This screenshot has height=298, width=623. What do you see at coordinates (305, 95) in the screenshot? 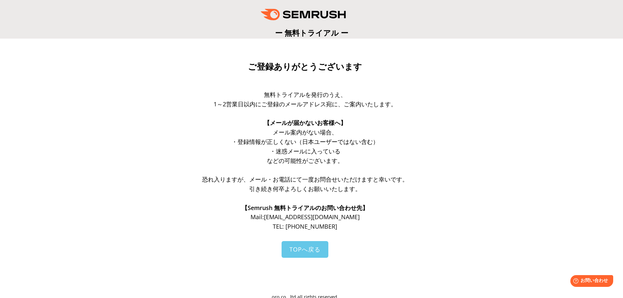
I see `span: 無料トライアルを発行のうえ、` at bounding box center [305, 95].